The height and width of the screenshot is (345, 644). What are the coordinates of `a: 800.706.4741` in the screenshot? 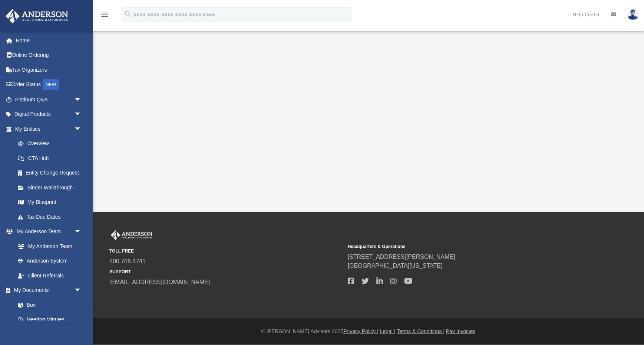 It's located at (128, 261).